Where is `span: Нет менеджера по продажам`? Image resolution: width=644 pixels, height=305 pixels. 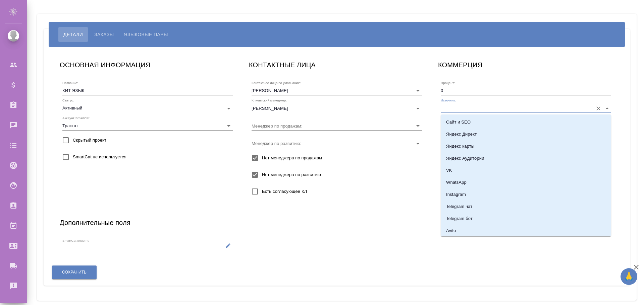
span: Нет менеджера по продажам is located at coordinates (292, 158).